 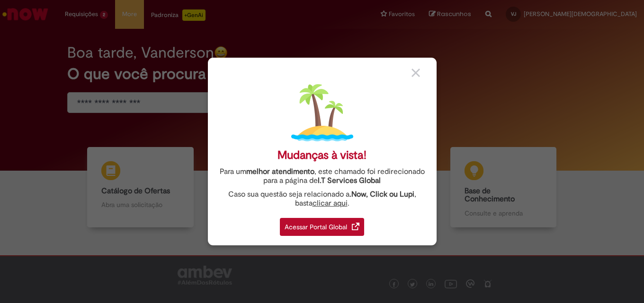 What do you see at coordinates (281, 172) in the screenshot?
I see `strong: melhor atendimento` at bounding box center [281, 172].